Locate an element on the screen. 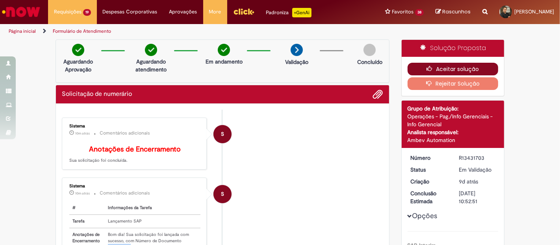 This screenshot has height=245, width=560. time: 29/08/2025 09:32:57 is located at coordinates (82, 133).